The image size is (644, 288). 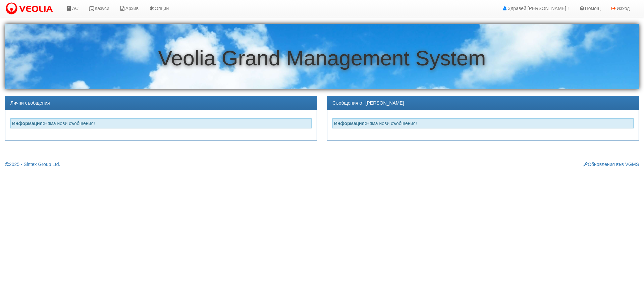 What do you see at coordinates (32, 164) in the screenshot?
I see `a: 2025 - Sintex Group Ltd.` at bounding box center [32, 164].